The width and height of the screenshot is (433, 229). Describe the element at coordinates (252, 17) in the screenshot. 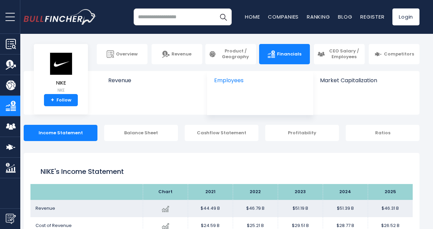

I see `a: Home` at that location.